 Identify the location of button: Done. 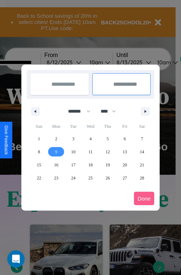
(144, 198).